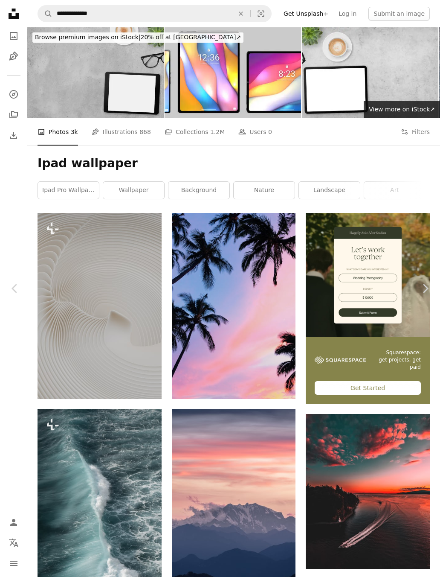 Image resolution: width=440 pixels, height=577 pixels. What do you see at coordinates (368, 275) in the screenshot?
I see `img: file-1747939393036-2c53a76c450aimage` at bounding box center [368, 275].